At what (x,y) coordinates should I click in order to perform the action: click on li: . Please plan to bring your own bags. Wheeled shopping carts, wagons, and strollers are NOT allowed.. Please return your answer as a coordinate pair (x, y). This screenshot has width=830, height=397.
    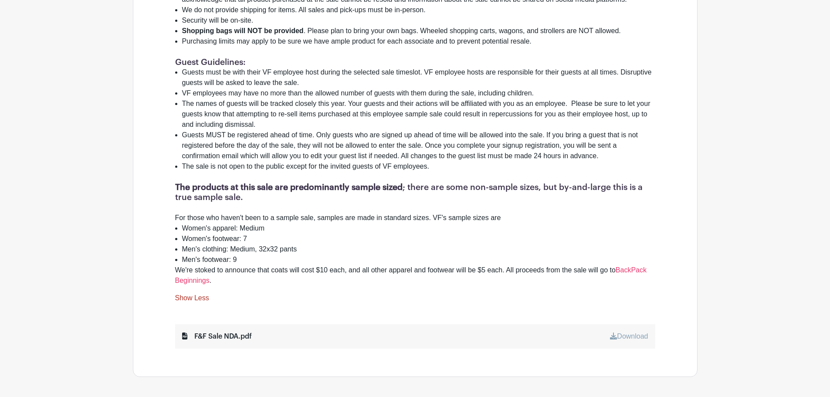
    Looking at the image, I should click on (419, 31).